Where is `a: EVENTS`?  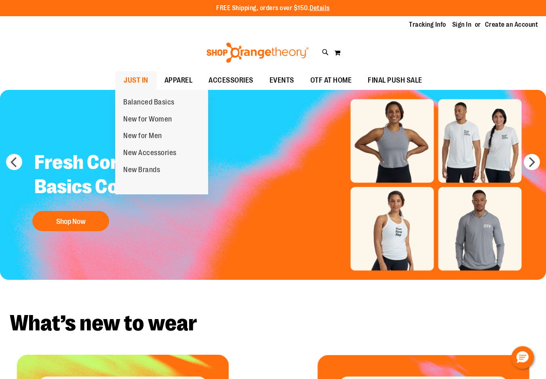 a: EVENTS is located at coordinates (282, 80).